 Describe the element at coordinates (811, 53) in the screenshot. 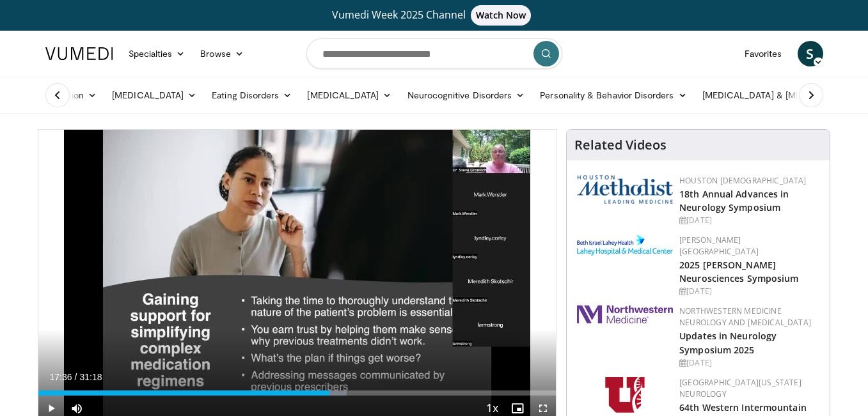

I see `span: S` at that location.